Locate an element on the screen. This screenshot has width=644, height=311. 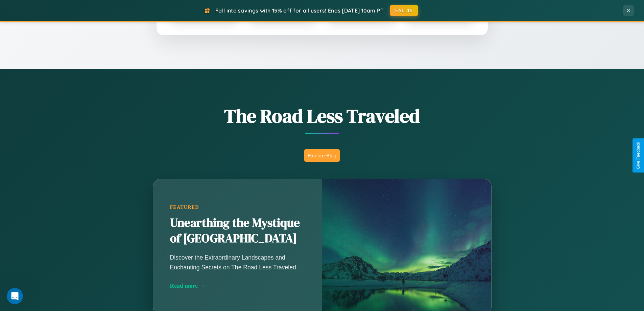
p: Discover the Extraordinary Landscapes and Enchanting Secrets on The Road Less Traveled. is located at coordinates (238, 262).